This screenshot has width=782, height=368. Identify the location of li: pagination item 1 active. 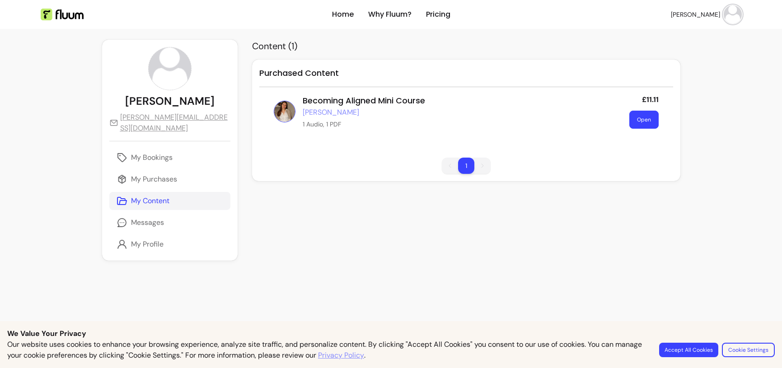
(466, 166).